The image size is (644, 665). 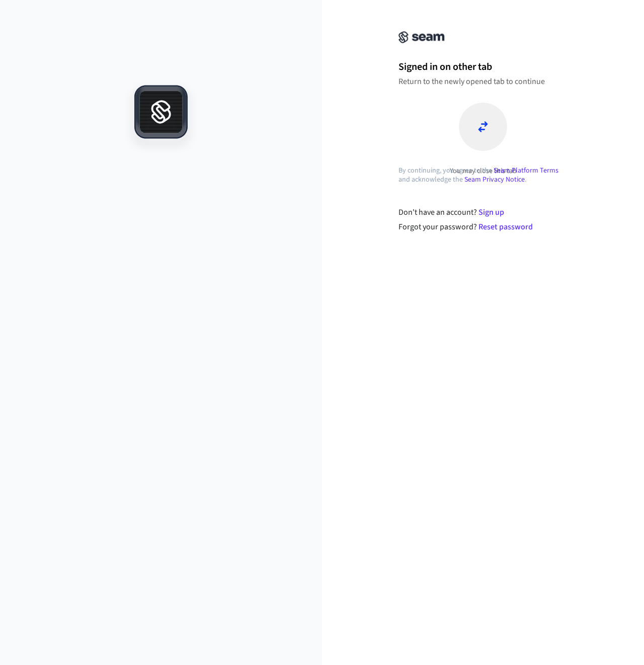 I want to click on p: By continuing, you agree to the and acknowledge the ., so click(x=484, y=175).